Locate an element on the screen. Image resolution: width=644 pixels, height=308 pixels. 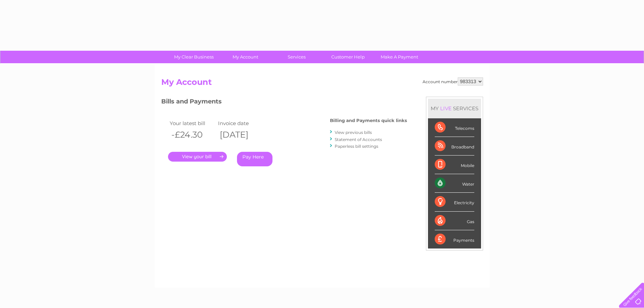
td: Your latest bill is located at coordinates (192, 123).